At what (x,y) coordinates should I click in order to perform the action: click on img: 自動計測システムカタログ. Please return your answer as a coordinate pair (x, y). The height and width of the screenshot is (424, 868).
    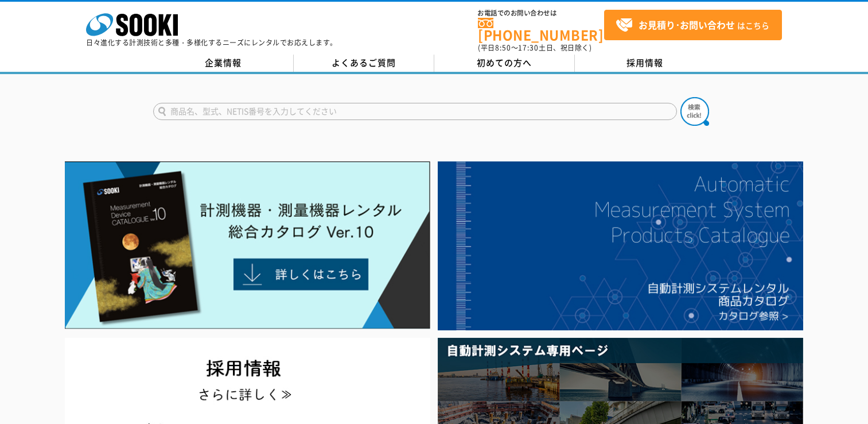
    Looking at the image, I should click on (620, 246).